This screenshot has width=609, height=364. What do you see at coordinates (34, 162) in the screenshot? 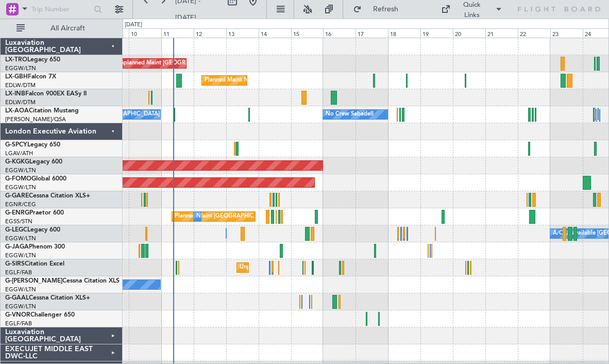
I see `a: G-KGKGLegacy 600` at bounding box center [34, 162].